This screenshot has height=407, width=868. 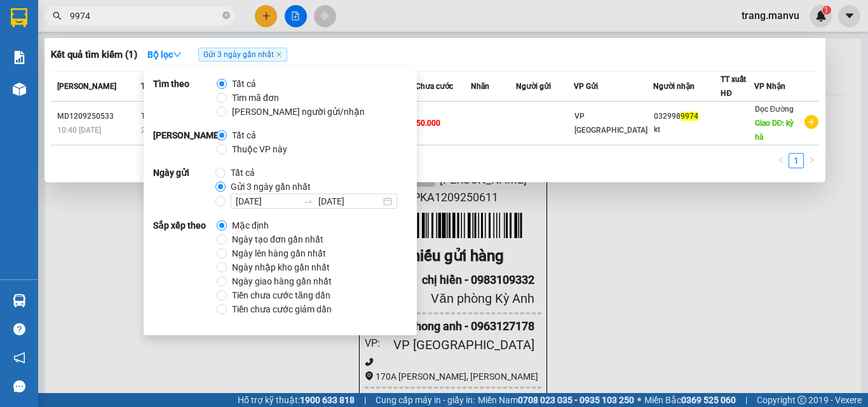 I want to click on span: swap-right, so click(x=308, y=201).